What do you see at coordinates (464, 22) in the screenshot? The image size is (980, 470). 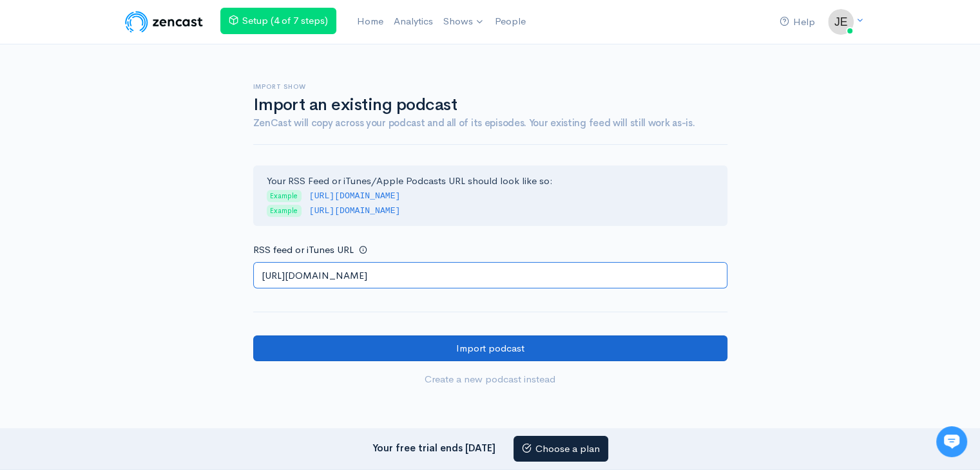 I see `a: Shows` at bounding box center [464, 22].